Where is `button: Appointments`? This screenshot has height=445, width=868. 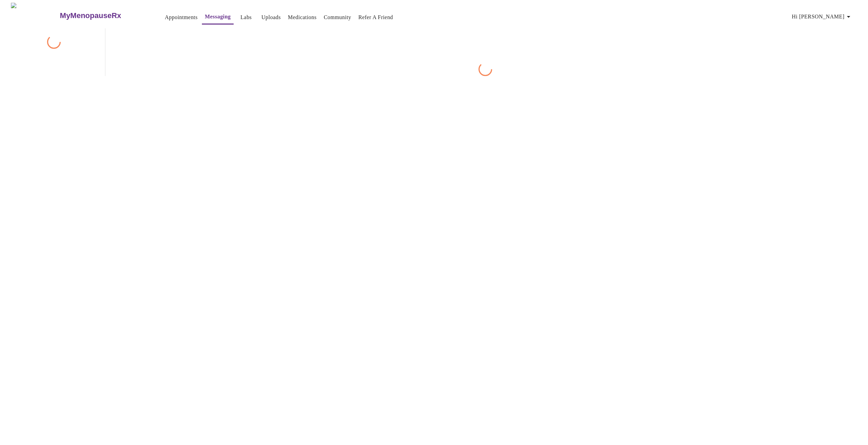
button: Appointments is located at coordinates (181, 17).